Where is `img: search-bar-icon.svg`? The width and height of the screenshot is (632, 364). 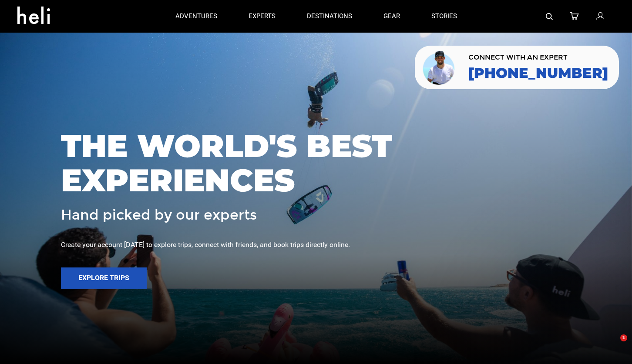
img: search-bar-icon.svg is located at coordinates (550, 16).